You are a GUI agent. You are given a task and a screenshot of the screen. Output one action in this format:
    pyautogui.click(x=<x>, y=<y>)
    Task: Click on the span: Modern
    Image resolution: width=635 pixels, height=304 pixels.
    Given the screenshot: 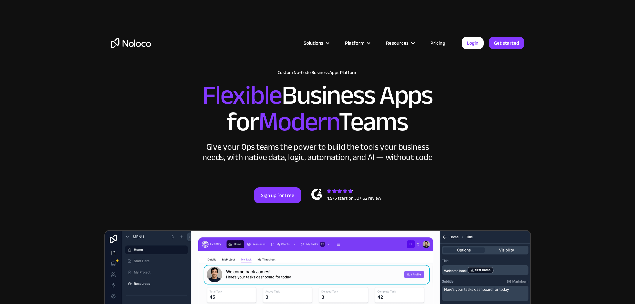 What is the action you would take?
    pyautogui.click(x=298, y=122)
    